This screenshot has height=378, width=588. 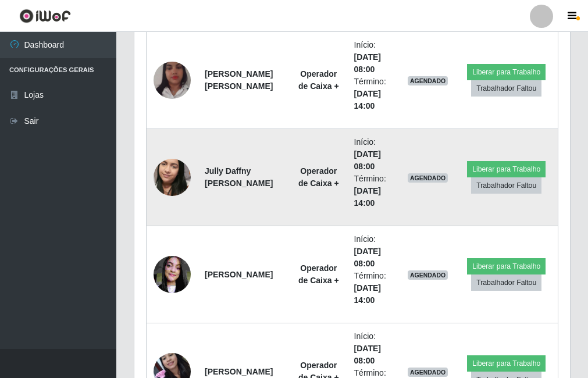 What do you see at coordinates (172, 177) in the screenshot?
I see `img: 1696275529779.jpeg` at bounding box center [172, 177].